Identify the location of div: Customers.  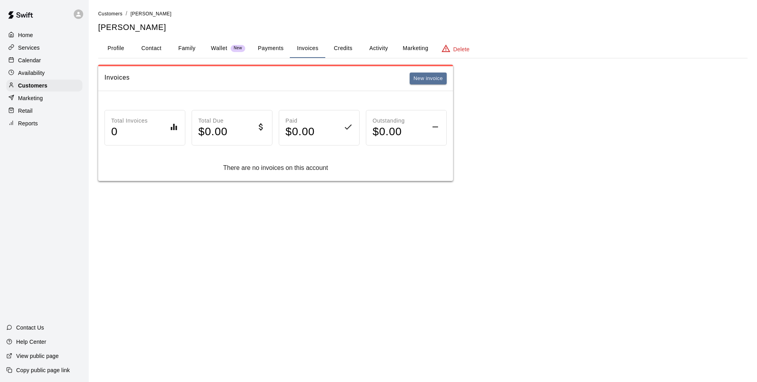
(44, 86).